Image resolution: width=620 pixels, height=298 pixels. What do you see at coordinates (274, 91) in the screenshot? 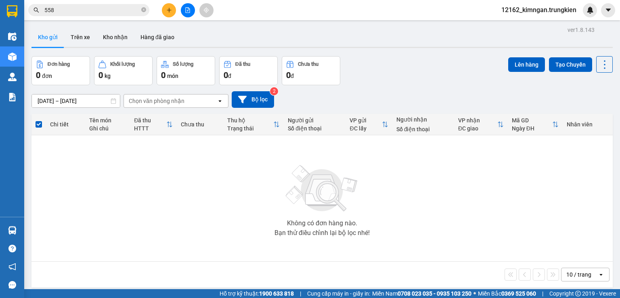
I see `sup: 2` at bounding box center [274, 91].